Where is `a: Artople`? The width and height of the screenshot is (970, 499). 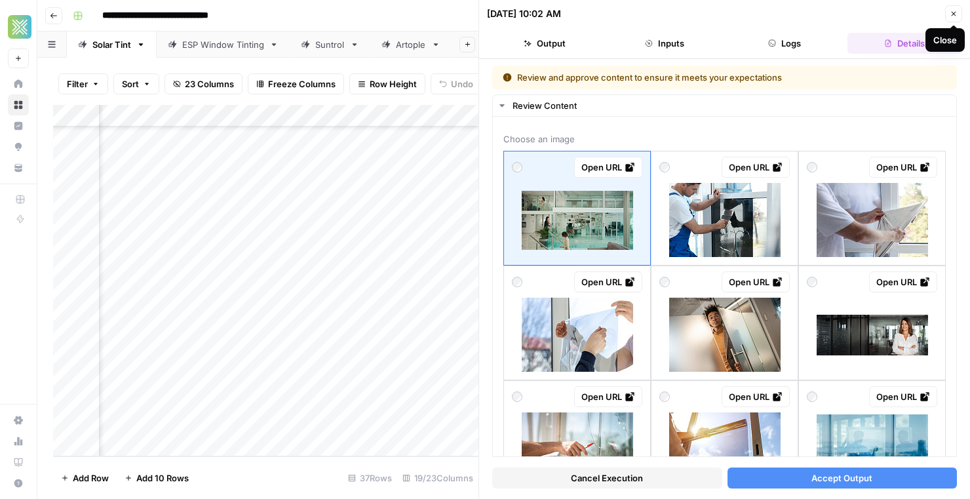
a: Artople is located at coordinates (411, 45).